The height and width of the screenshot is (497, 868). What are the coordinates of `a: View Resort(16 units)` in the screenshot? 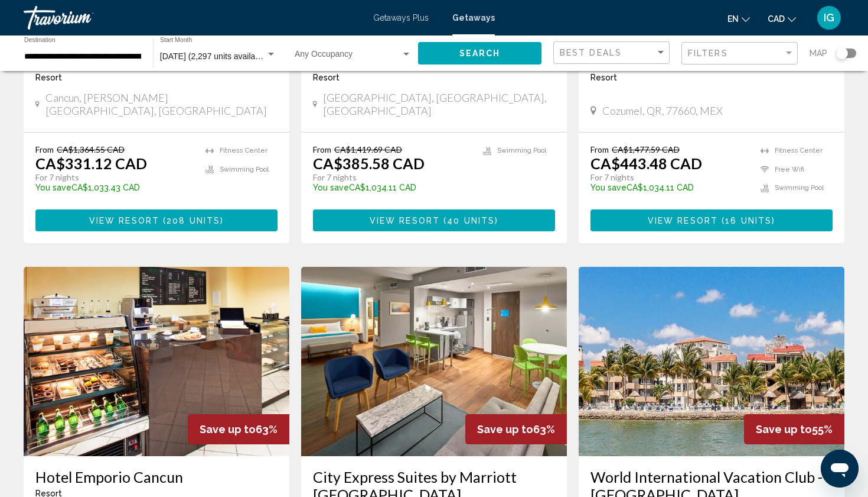 It's located at (711, 220).